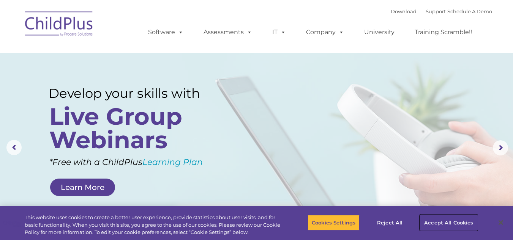 The width and height of the screenshot is (513, 240). What do you see at coordinates (469, 11) in the screenshot?
I see `a: Schedule A Demo` at bounding box center [469, 11].